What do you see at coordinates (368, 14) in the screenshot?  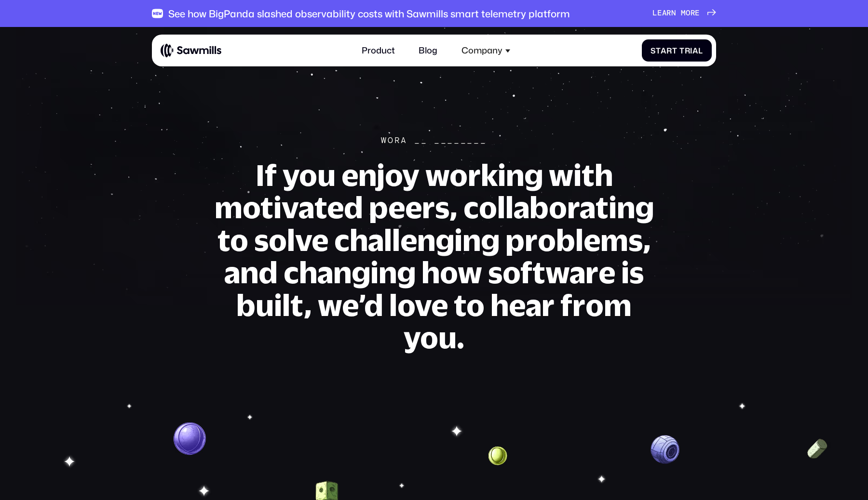 I see `div: See how BigPanda slashed observability costs with Sawmills smart telemetry platform` at bounding box center [368, 14].